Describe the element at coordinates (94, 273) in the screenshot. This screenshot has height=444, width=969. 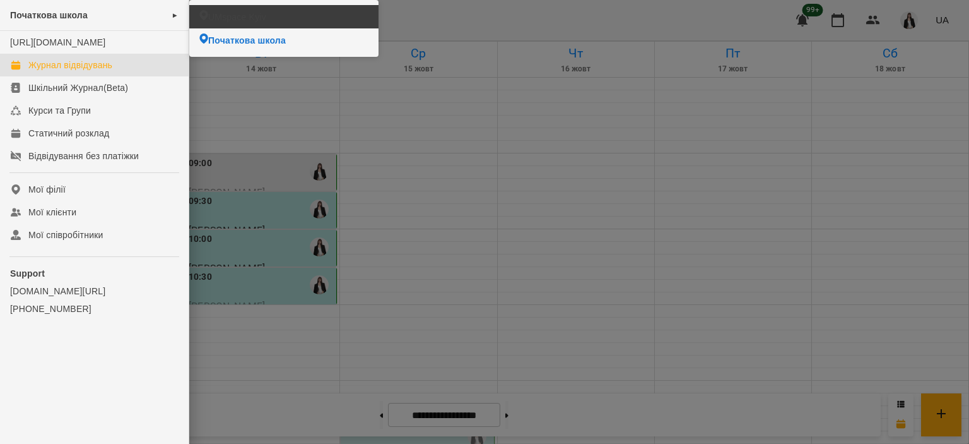
I see `p: Support` at that location.